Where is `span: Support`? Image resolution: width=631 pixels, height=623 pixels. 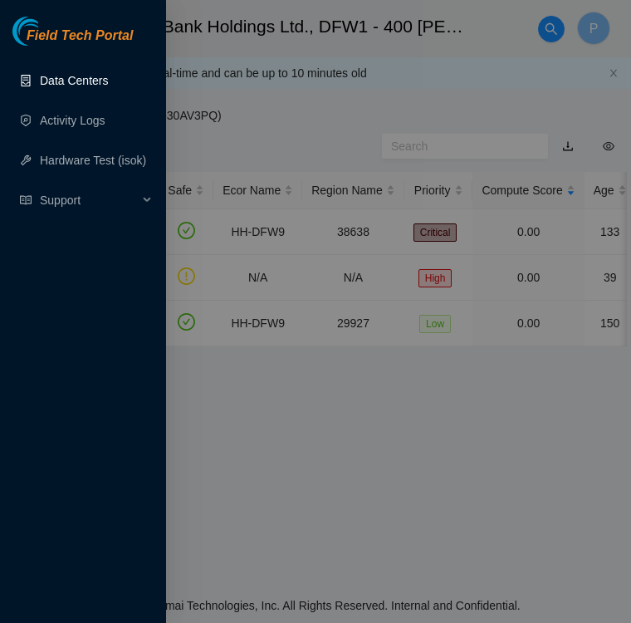 span: Support is located at coordinates (89, 200).